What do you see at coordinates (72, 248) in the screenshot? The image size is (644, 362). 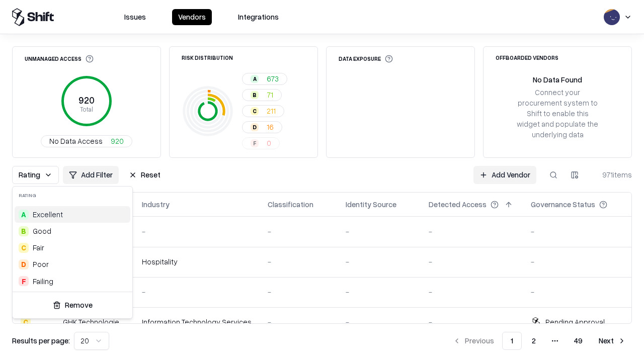 I see `div: Suggestions` at bounding box center [72, 248].